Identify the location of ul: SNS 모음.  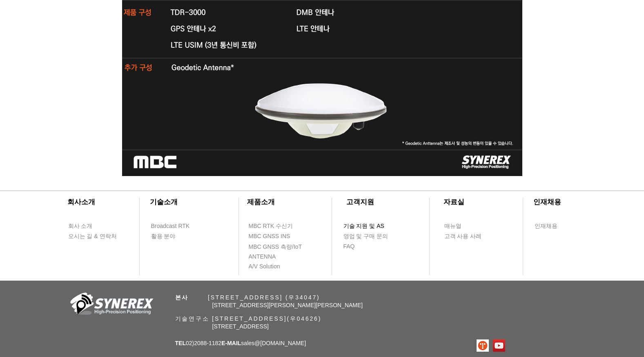
(491, 346).